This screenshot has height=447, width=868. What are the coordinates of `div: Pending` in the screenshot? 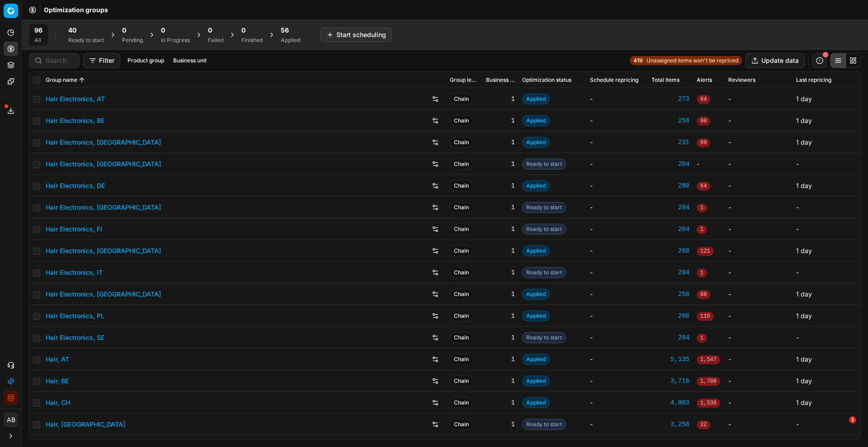 It's located at (132, 40).